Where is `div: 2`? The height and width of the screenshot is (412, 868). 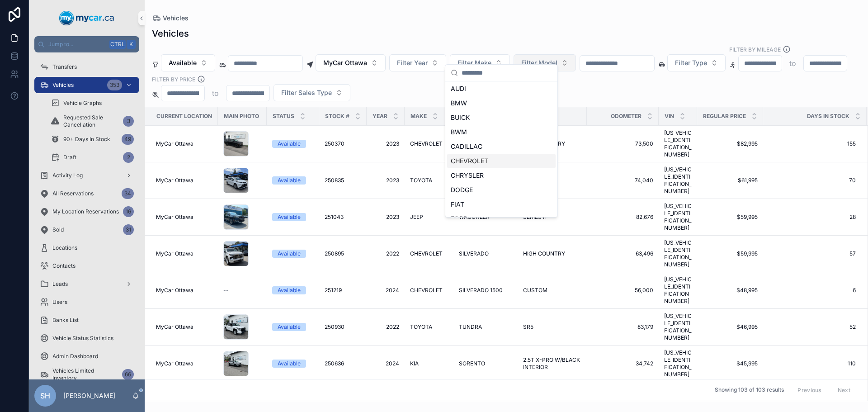
div: 2 is located at coordinates (128, 157).